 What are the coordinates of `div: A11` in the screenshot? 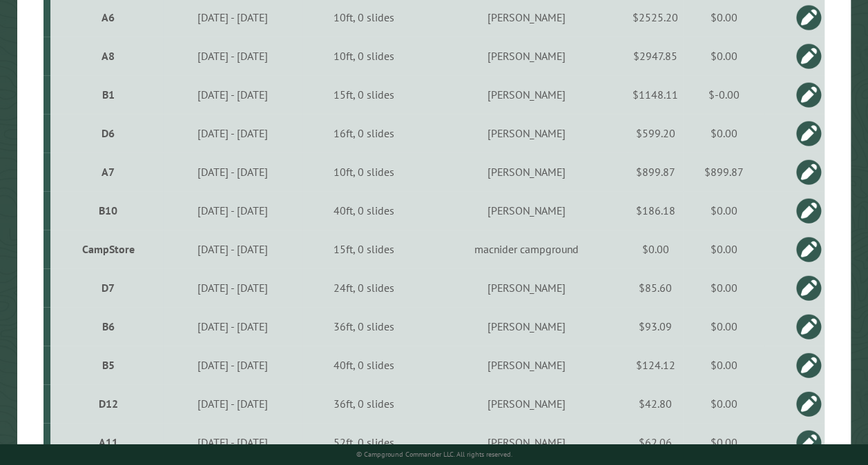 It's located at (109, 443).